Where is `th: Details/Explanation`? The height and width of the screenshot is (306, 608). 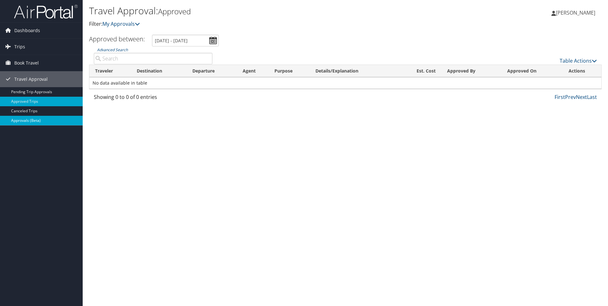
th: Details/Explanation is located at coordinates (354, 71).